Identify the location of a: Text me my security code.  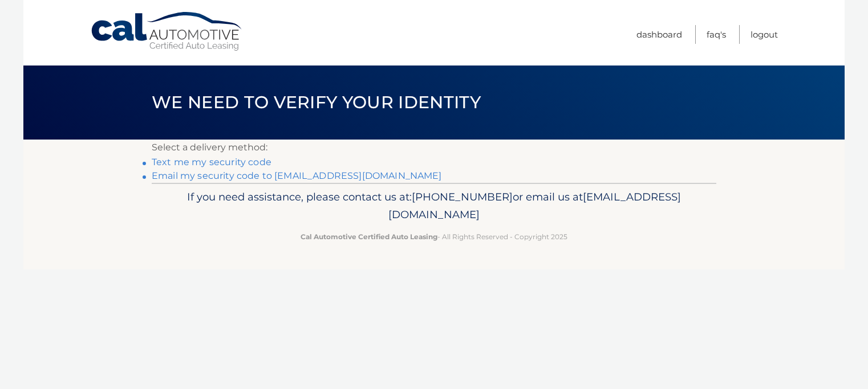
(212, 162).